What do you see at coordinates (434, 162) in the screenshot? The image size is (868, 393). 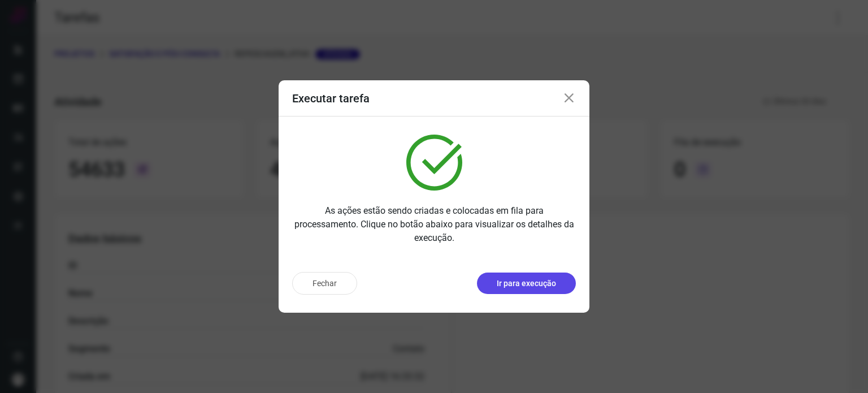 I see `img: verified.svg` at bounding box center [434, 162].